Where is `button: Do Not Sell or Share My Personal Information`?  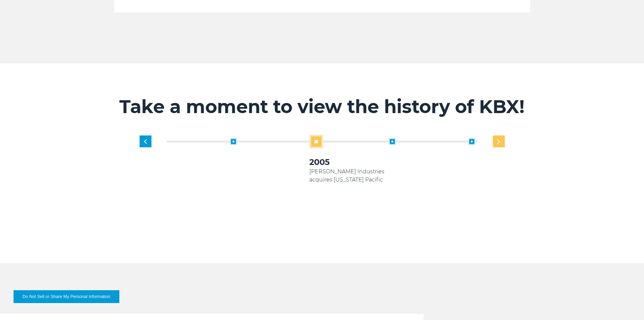
button: Do Not Sell or Share My Personal Information is located at coordinates (66, 297).